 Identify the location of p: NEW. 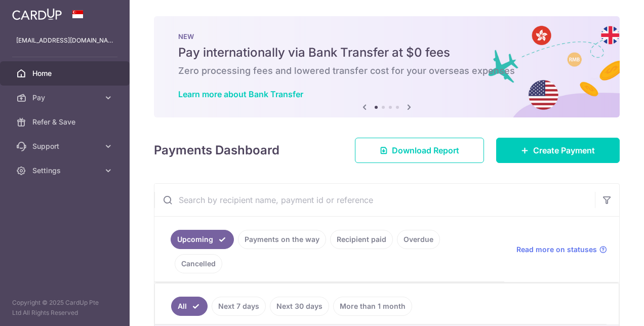
(387, 36).